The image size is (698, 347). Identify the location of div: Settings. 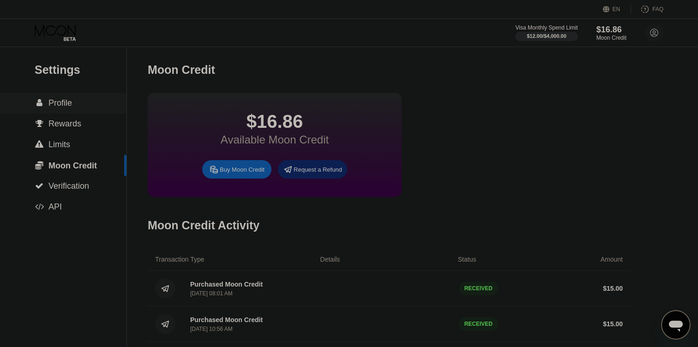
(80, 70).